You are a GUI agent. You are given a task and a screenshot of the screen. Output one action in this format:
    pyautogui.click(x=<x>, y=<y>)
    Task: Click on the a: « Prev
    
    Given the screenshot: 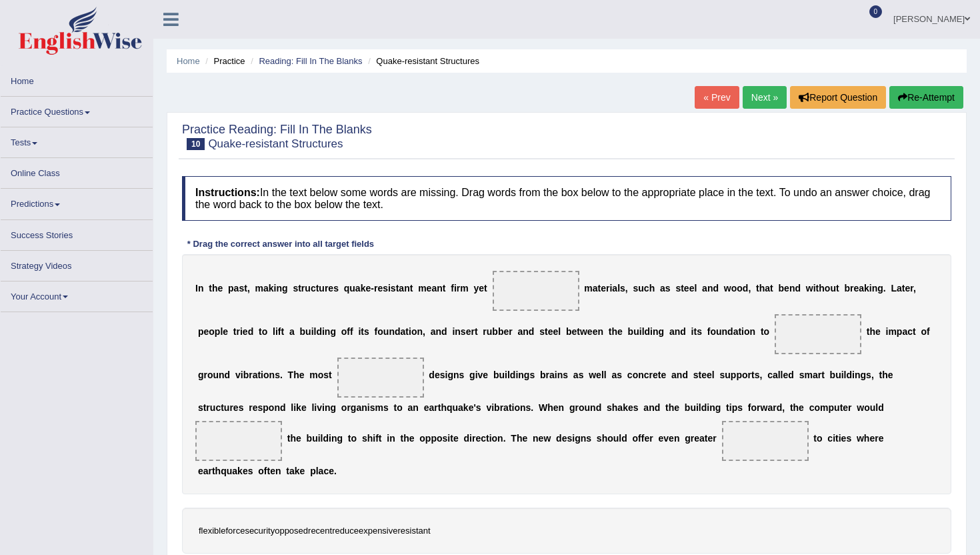 What is the action you would take?
    pyautogui.click(x=717, y=97)
    